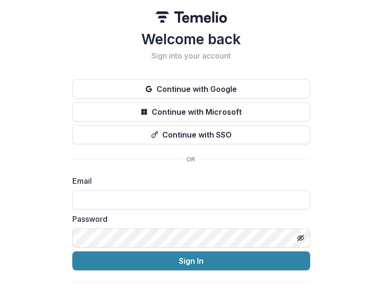 The height and width of the screenshot is (288, 382). What do you see at coordinates (191, 89) in the screenshot?
I see `button: Continue with Google` at bounding box center [191, 89].